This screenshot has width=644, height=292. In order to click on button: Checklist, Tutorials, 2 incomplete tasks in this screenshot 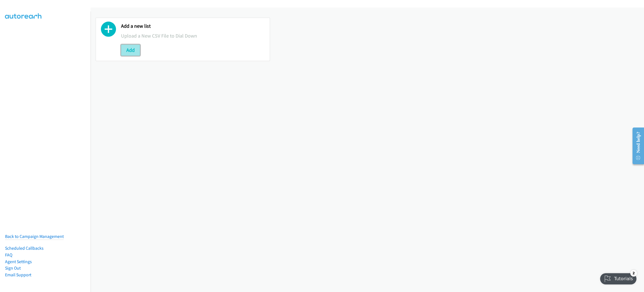, I will do `click(22, 11)`.